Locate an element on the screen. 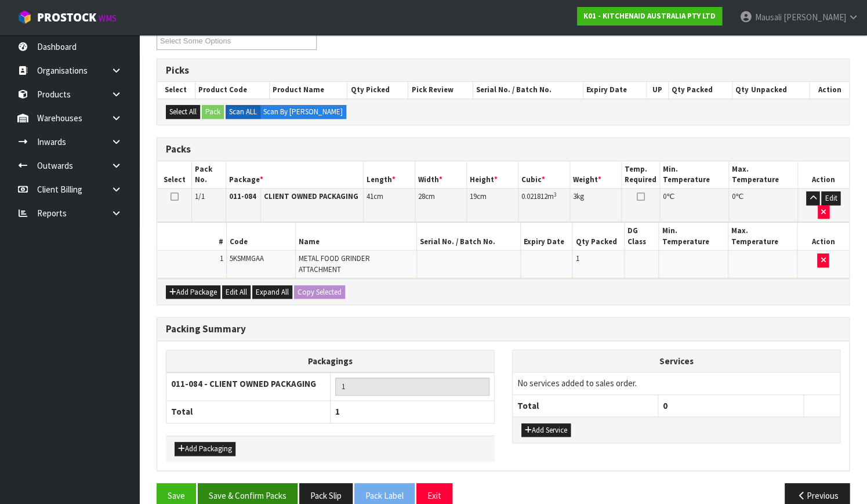  th: Product Code is located at coordinates (232, 90).